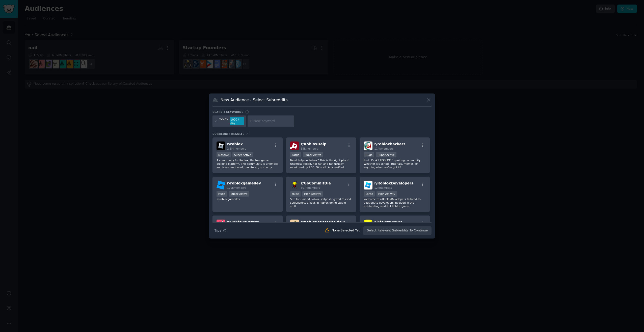  What do you see at coordinates (395, 203) in the screenshot?
I see `p: Welco‎m‎‎e t‎‎o r/RobloxDevelopers tai‎lored f‎o‎r pa‎ssionate de‎velopers inv‎olved in‎ t‎‎h‎‎e ...` at bounding box center [395, 203].